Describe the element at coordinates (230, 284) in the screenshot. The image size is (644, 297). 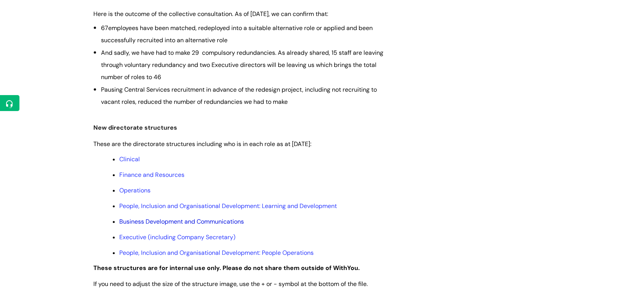
I see `span: If you need to adjust the size of the structure image, use the + or - symbol at the bottom of the...` at that location.